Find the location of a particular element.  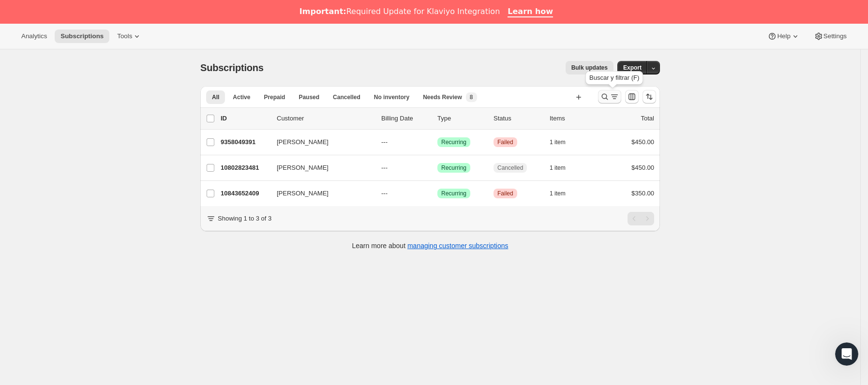

a: Learn how is located at coordinates (530, 12).